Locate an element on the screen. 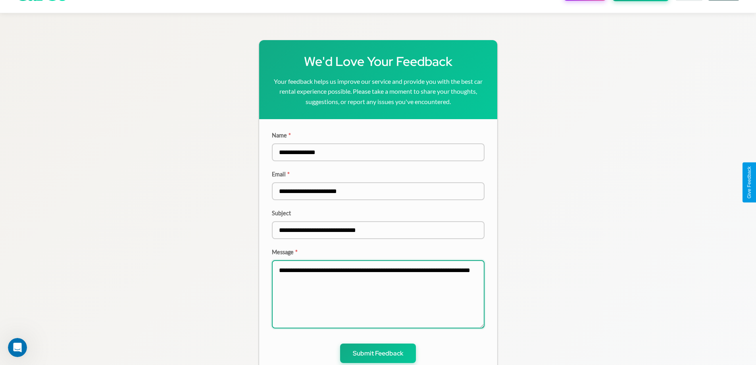  h1: We'd Love Your Feedback is located at coordinates (378, 61).